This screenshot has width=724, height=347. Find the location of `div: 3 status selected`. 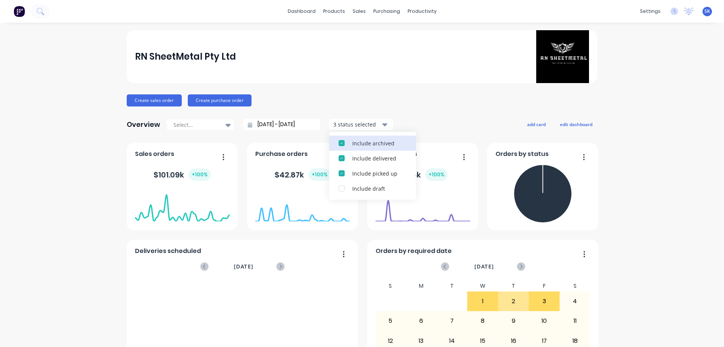

div: 3 status selected is located at coordinates (357, 124).